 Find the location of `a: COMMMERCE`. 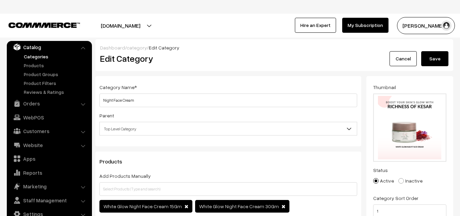

a: COMMMERCE is located at coordinates (38, 25).